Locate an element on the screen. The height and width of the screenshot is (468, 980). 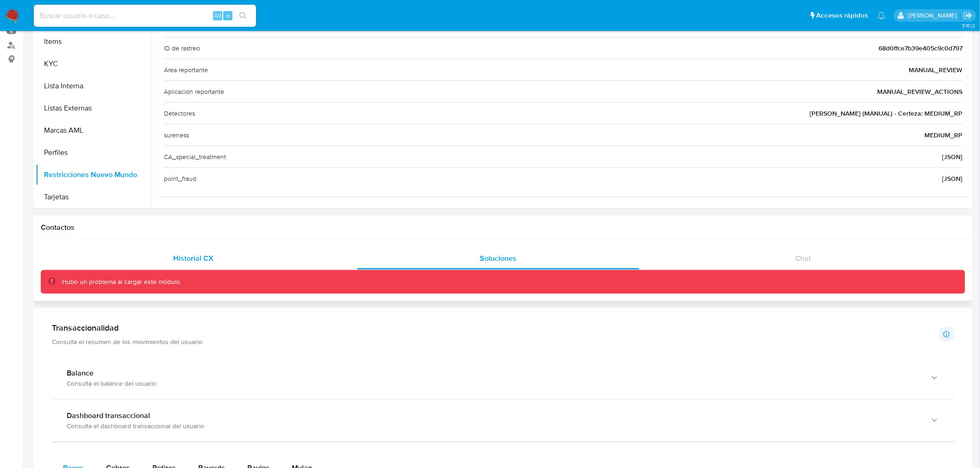
button: Lista Interna is located at coordinates (93, 86).